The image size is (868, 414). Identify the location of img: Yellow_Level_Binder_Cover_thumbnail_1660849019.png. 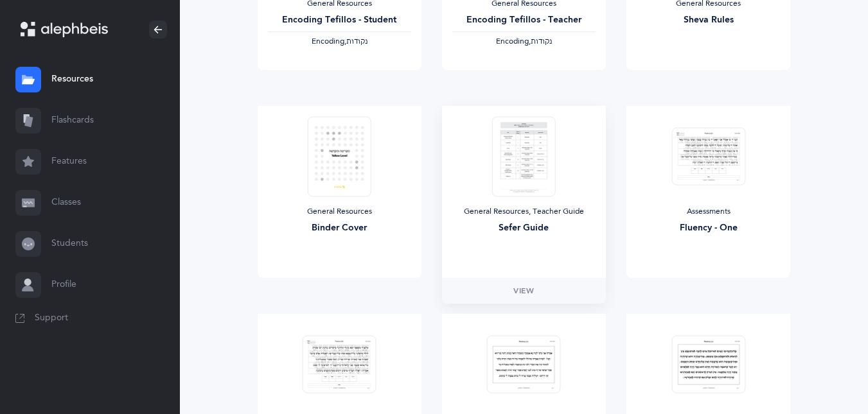
(339, 156).